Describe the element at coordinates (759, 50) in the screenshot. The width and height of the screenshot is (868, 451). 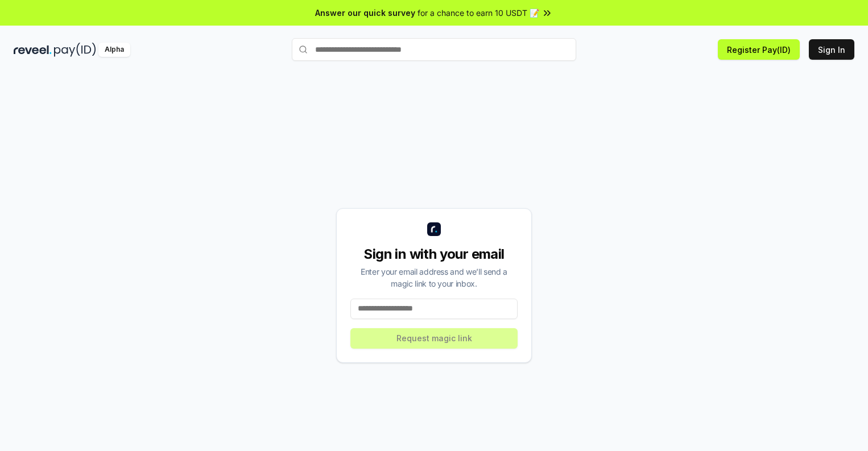
I see `button: Register Pay(ID)` at that location.